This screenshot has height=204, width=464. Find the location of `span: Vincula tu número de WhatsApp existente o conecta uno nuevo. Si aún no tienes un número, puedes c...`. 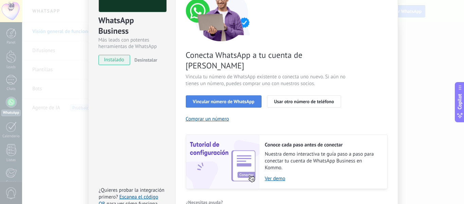

span: Vincula tu número de WhatsApp existente o conecta uno nuevo. Si aún no tienes un número, puedes c... is located at coordinates (267, 80).